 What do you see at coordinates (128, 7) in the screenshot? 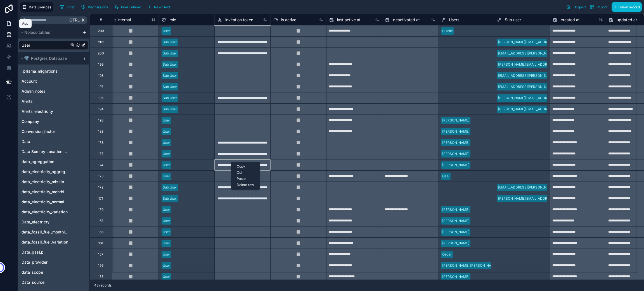
I see `button: Find column` at bounding box center [128, 7].